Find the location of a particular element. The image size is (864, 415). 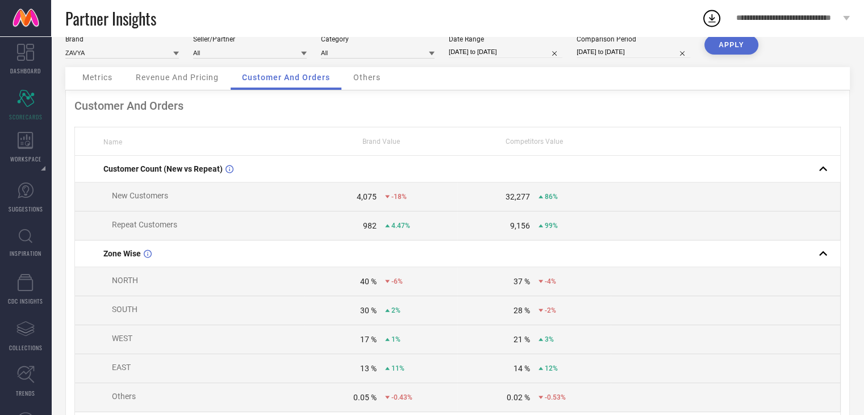

button: APPLY is located at coordinates (731, 45).